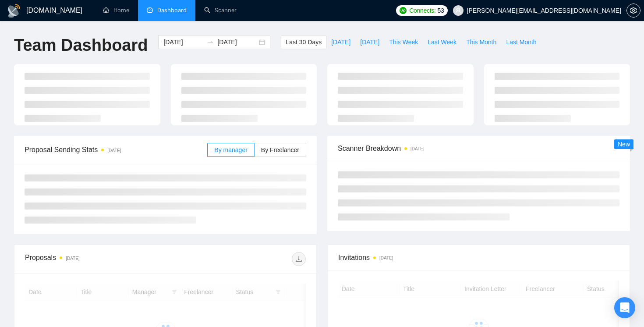 The width and height of the screenshot is (644, 327). Describe the element at coordinates (115, 150) in the screenshot. I see `span: Proposal Sending Stats` at that location.